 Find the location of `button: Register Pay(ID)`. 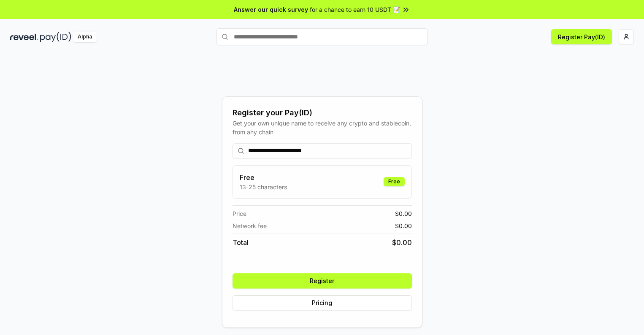

button: Register Pay(ID) is located at coordinates (582, 37).